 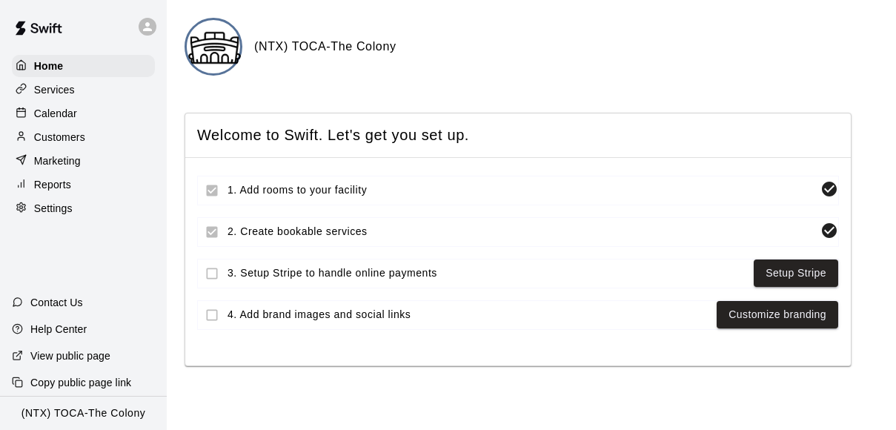 What do you see at coordinates (59, 329) in the screenshot?
I see `p: Help Center` at bounding box center [59, 329].